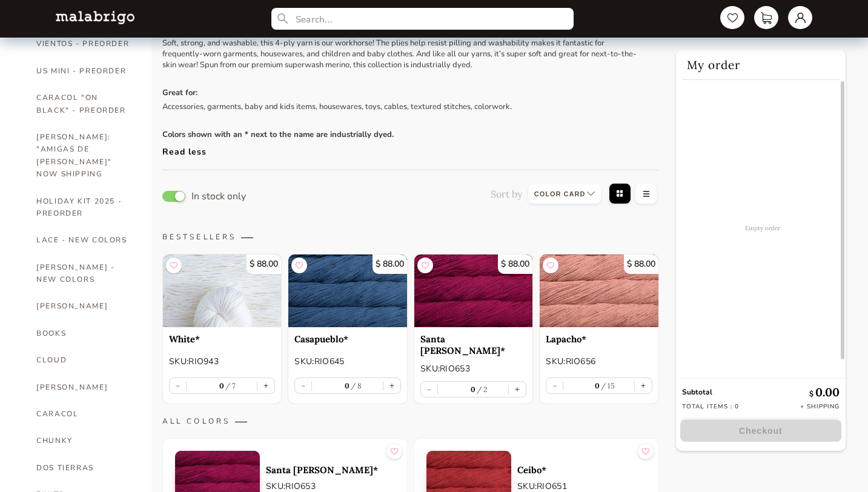  What do you see at coordinates (85, 414) in the screenshot?
I see `a: CARACOL` at bounding box center [85, 414].